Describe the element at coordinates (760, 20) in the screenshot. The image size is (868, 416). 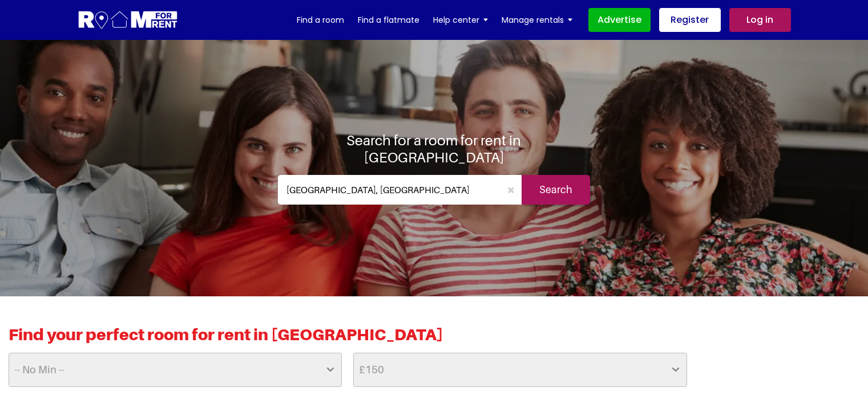
I see `a: Log in` at that location.